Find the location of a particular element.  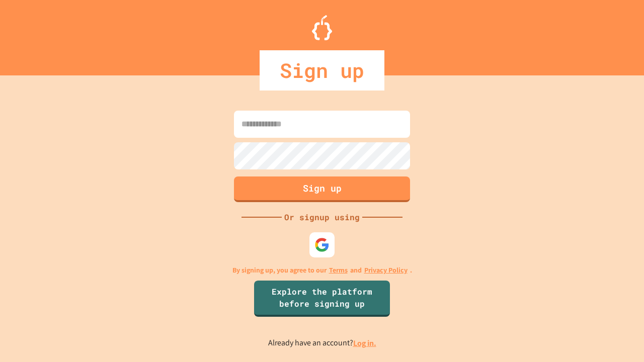

a: Privacy Policy is located at coordinates (386, 270).